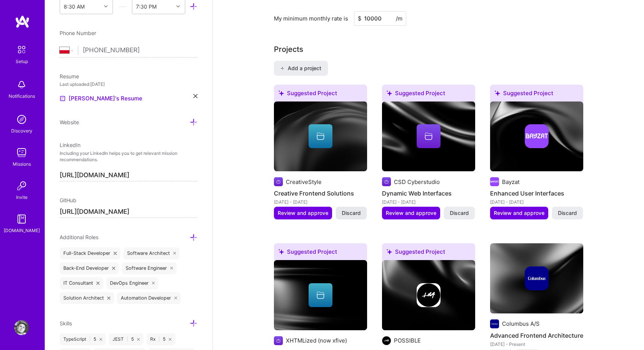 This screenshot has height=350, width=644. Describe the element at coordinates (146, 6) in the screenshot. I see `div: 7:30 PM` at that location.